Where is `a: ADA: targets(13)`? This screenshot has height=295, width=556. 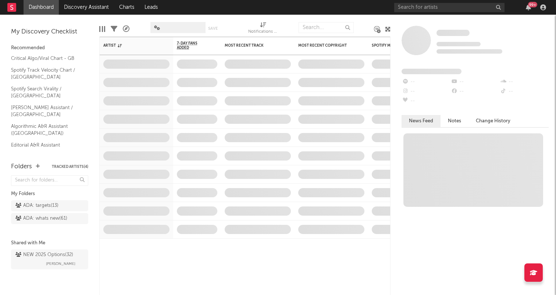 a: ADA: targets(13) is located at coordinates (50, 206).